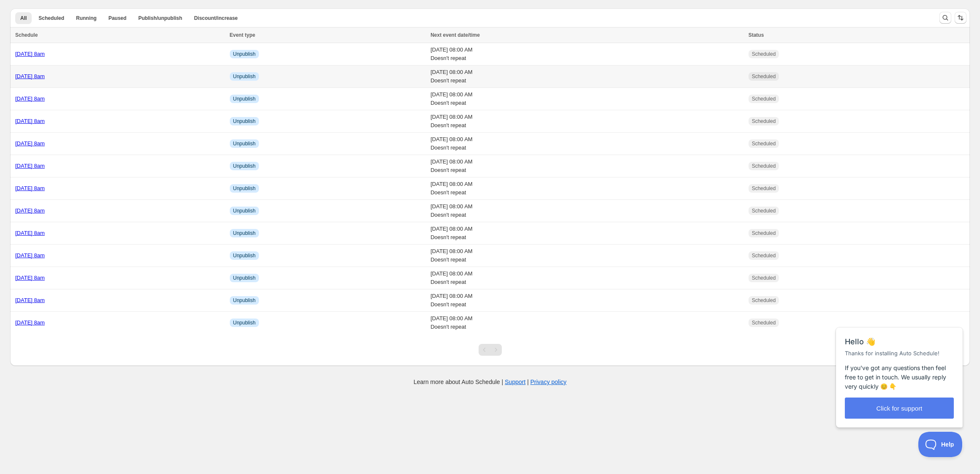 The height and width of the screenshot is (474, 980). Describe the element at coordinates (118, 18) in the screenshot. I see `span: Paused` at that location.